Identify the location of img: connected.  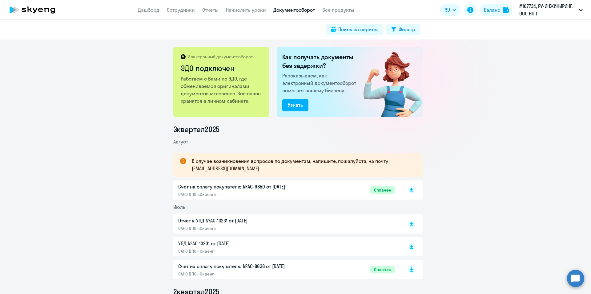
(388, 82).